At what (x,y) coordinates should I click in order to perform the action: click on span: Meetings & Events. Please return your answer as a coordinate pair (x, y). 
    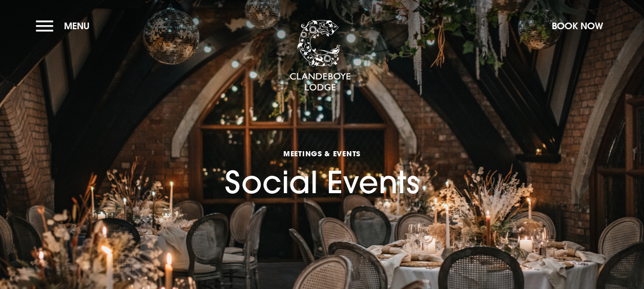
    Looking at the image, I should click on (322, 153).